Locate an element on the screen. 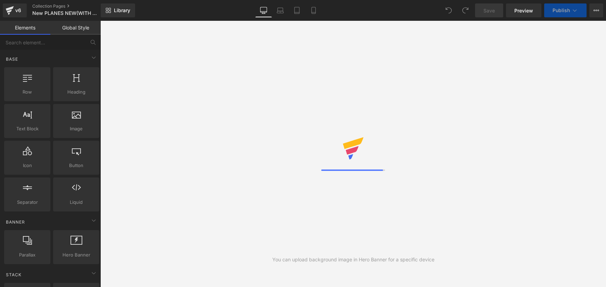 The image size is (606, 287). span: Liquid is located at coordinates (76, 202).